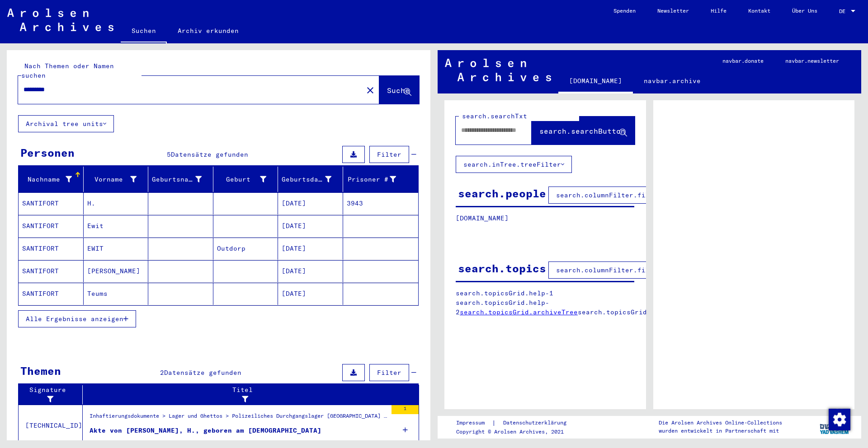 The width and height of the screenshot is (868, 448). What do you see at coordinates (742, 61) in the screenshot?
I see `a: navbar.donate` at bounding box center [742, 61].